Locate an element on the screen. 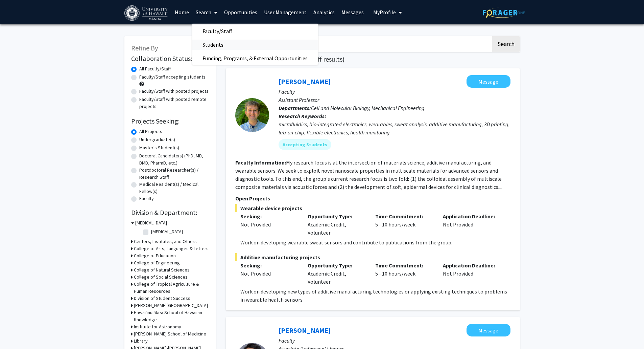 This screenshot has height=349, width=644. label: Doctoral Candidate(s) (PhD, MD, DMD, PharmD, etc.) is located at coordinates (174, 159).